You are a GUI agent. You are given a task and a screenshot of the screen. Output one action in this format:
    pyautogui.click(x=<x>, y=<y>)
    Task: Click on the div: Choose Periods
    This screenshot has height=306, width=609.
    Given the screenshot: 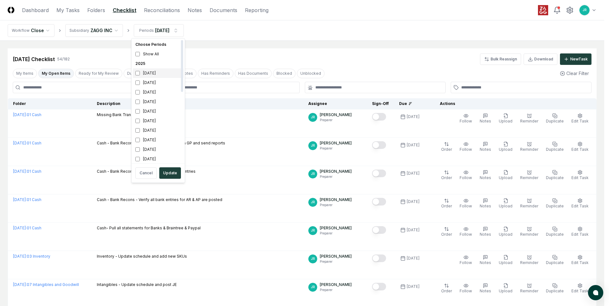 What is the action you would take?
    pyautogui.click(x=158, y=45)
    